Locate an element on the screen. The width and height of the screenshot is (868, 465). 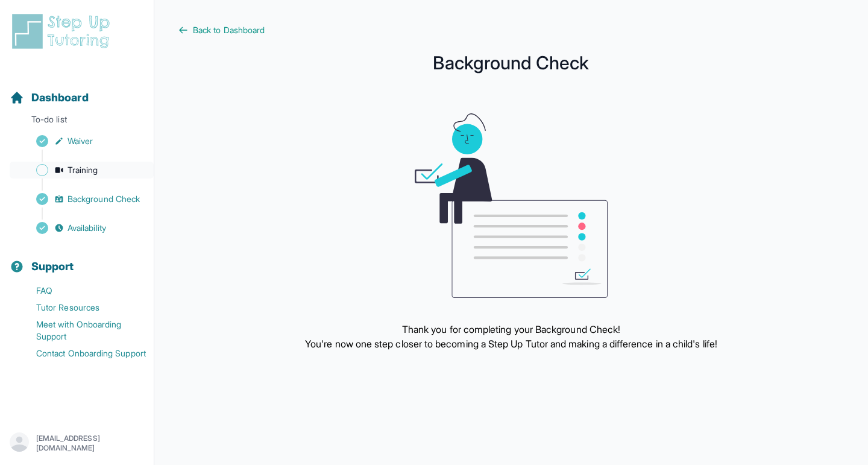
span: Back to Dashboard is located at coordinates (229, 30).